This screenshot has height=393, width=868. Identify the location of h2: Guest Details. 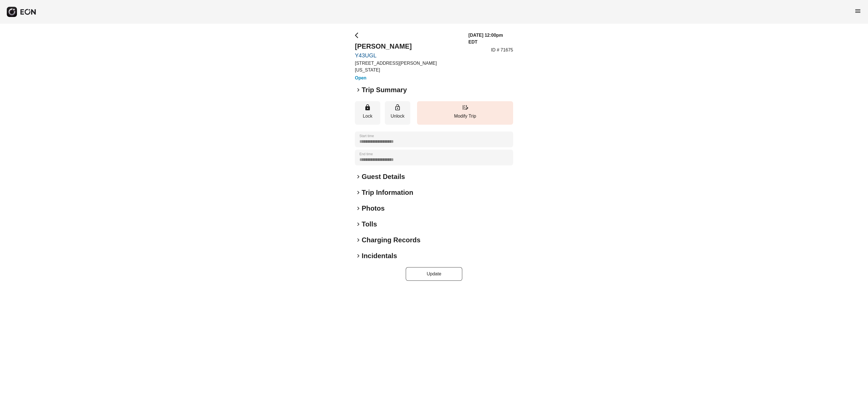
(383, 177).